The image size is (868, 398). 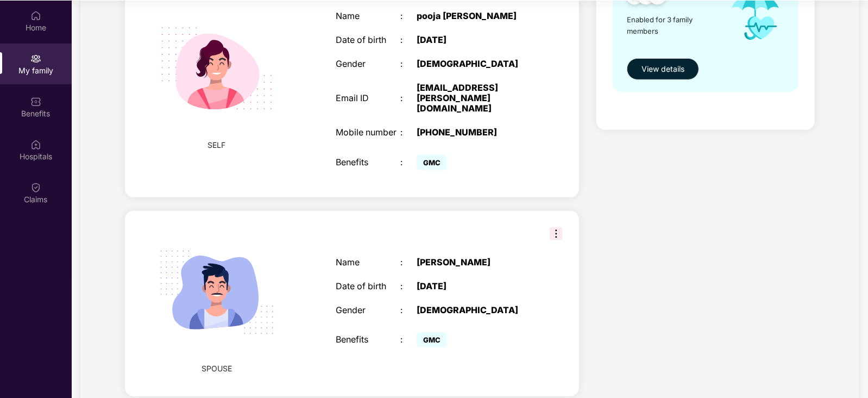 I want to click on span: SELF, so click(x=216, y=145).